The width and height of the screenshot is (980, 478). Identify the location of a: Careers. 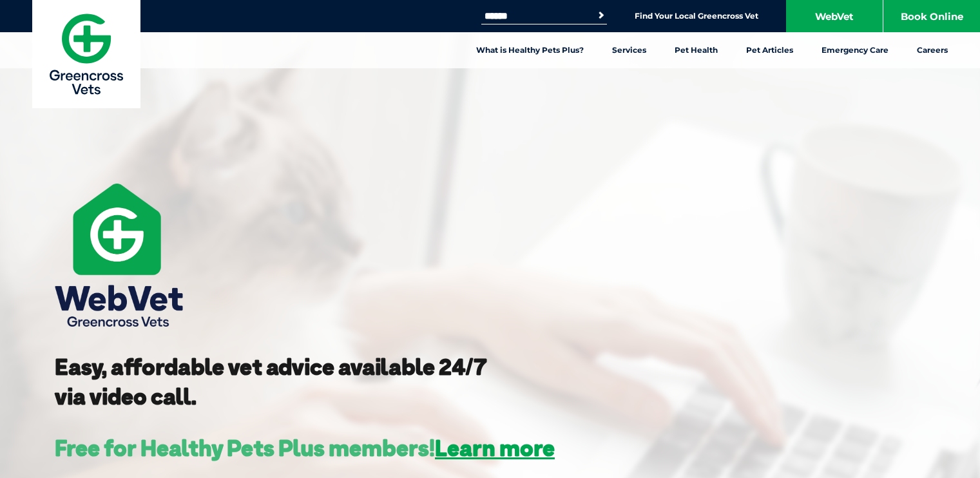
(932, 51).